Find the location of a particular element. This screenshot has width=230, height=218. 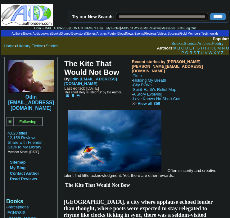

a: Spirit-Earth's Relief Map is located at coordinates (154, 90).